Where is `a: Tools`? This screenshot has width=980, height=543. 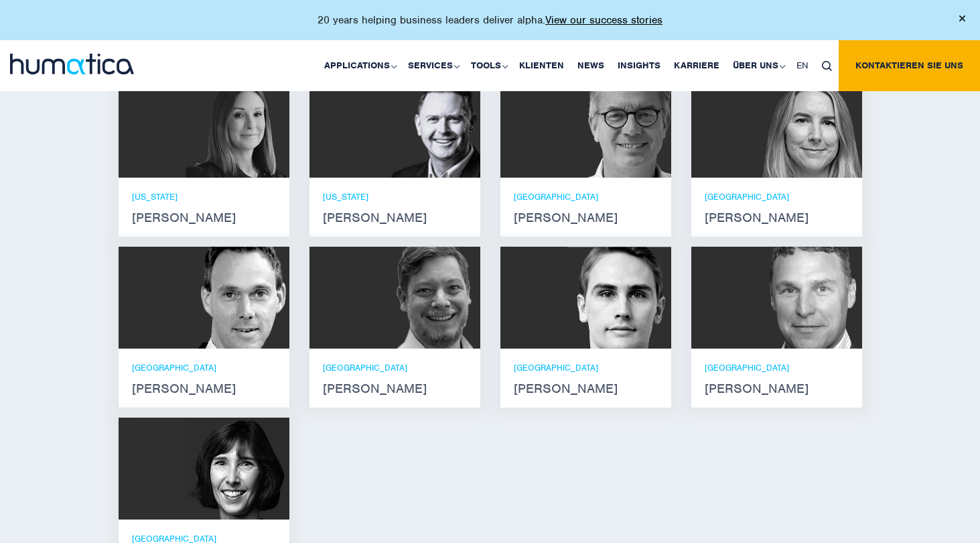
a: Tools is located at coordinates (488, 66).